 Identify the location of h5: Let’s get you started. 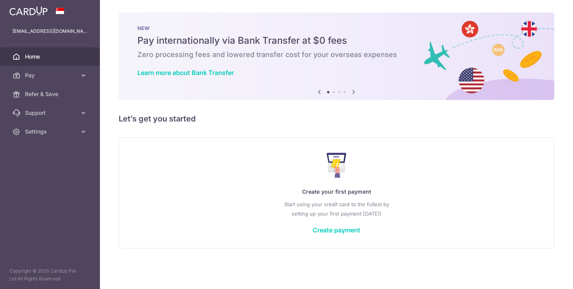
(336, 119).